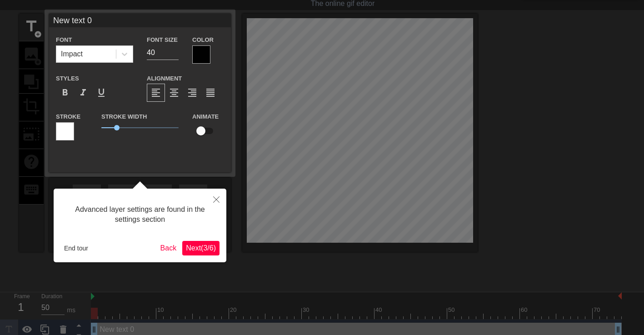 The height and width of the screenshot is (335, 644). Describe the element at coordinates (216, 199) in the screenshot. I see `button: Close` at that location.